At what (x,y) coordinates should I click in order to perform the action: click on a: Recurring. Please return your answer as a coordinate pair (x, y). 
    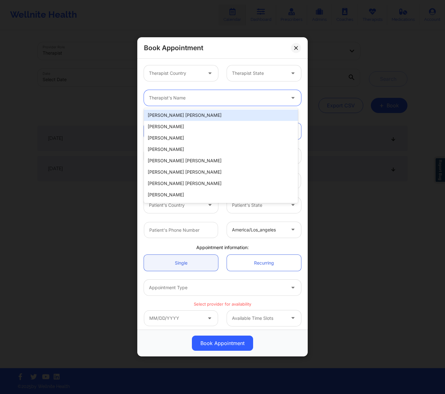
    Looking at the image, I should click on (264, 263).